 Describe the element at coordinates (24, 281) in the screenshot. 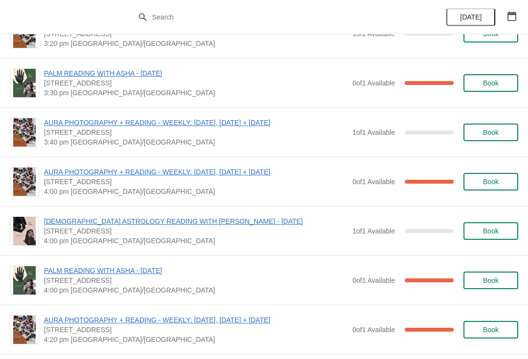

I see `img: PALM READING WITH ASHA - 10TH AUGUST | 74 Broadway Market, London, UK | 4:00 pm Europe/London` at that location.